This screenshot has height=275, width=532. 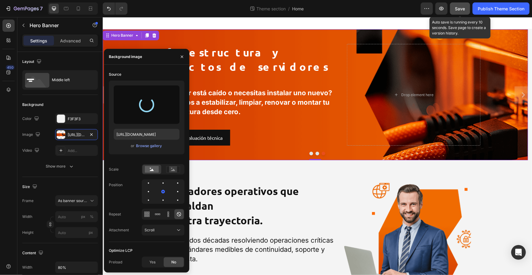 What do you see at coordinates (60, 166) in the screenshot?
I see `div: Show more` at bounding box center [60, 166].